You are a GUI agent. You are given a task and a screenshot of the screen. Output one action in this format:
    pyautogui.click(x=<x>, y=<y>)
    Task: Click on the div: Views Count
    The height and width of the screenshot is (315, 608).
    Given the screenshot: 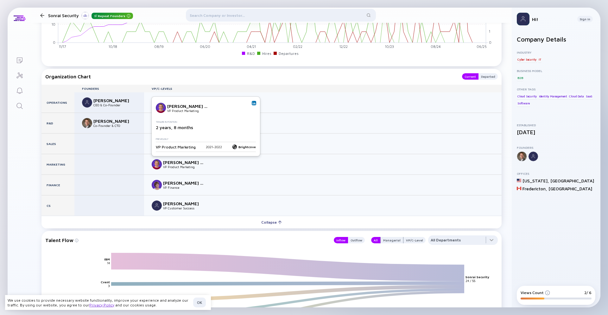 What is the action you would take?
    pyautogui.click(x=535, y=292)
    